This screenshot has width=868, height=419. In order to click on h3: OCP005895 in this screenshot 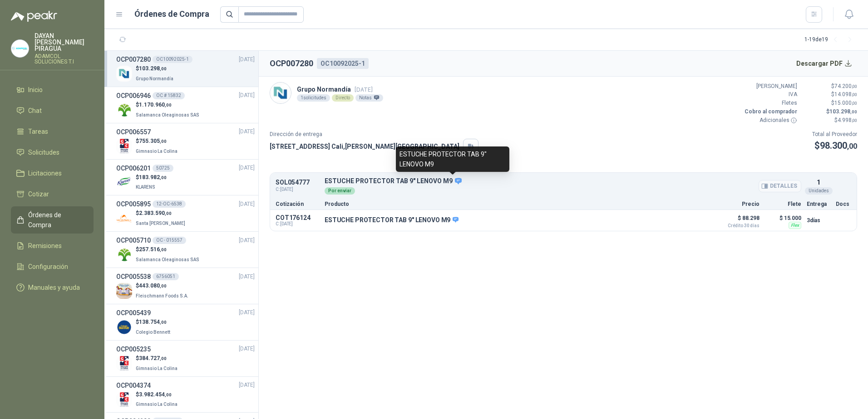, I will do `click(133, 204)`.